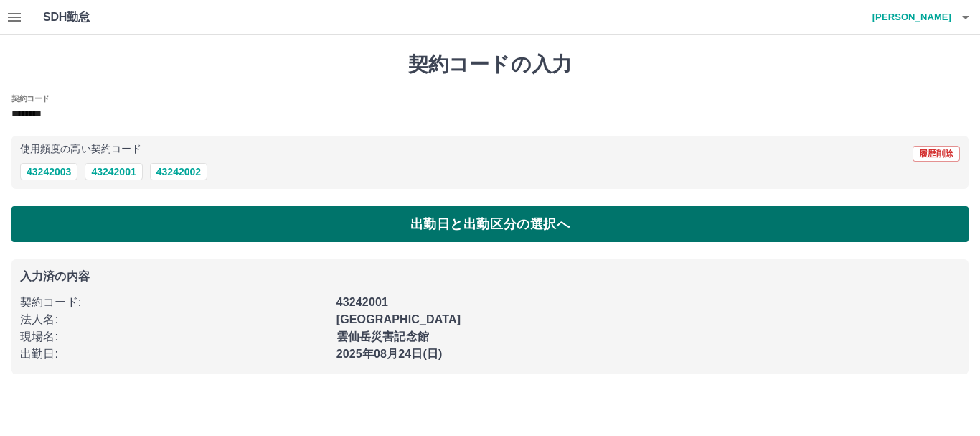 The height and width of the screenshot is (436, 980). Describe the element at coordinates (490, 65) in the screenshot. I see `h1: 契約コードの入力` at that location.